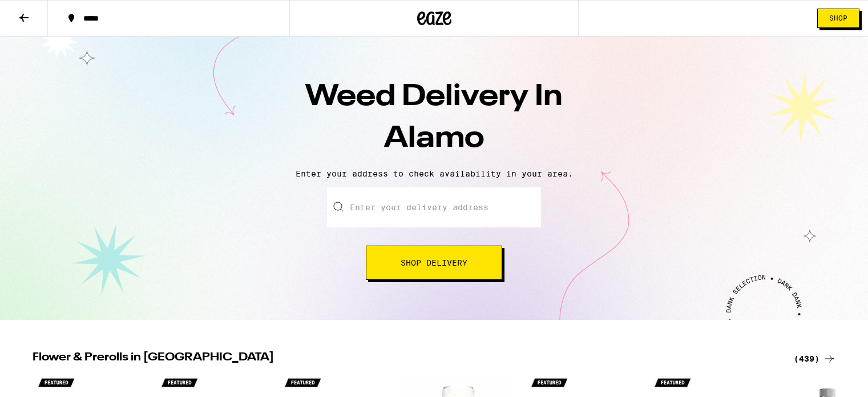  Describe the element at coordinates (434, 262) in the screenshot. I see `button: Shop Delivery` at that location.